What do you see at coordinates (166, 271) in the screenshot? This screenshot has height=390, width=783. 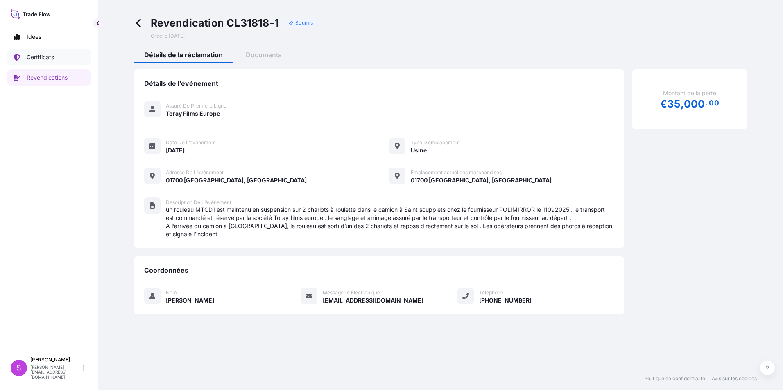 I see `span: Coordonnées` at bounding box center [166, 271].